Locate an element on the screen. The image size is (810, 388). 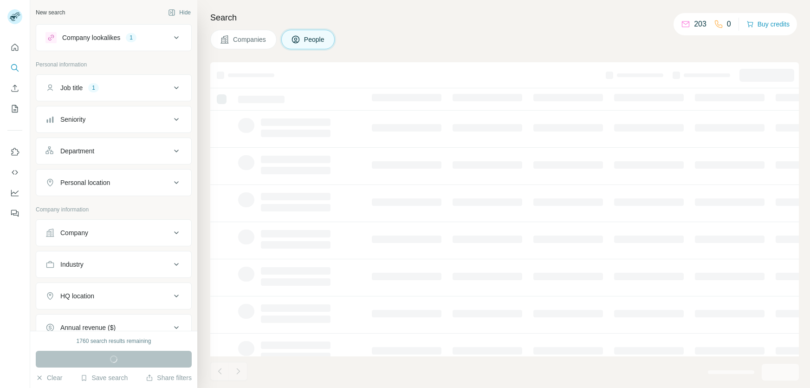
div: Company lookalikes is located at coordinates (91, 38).